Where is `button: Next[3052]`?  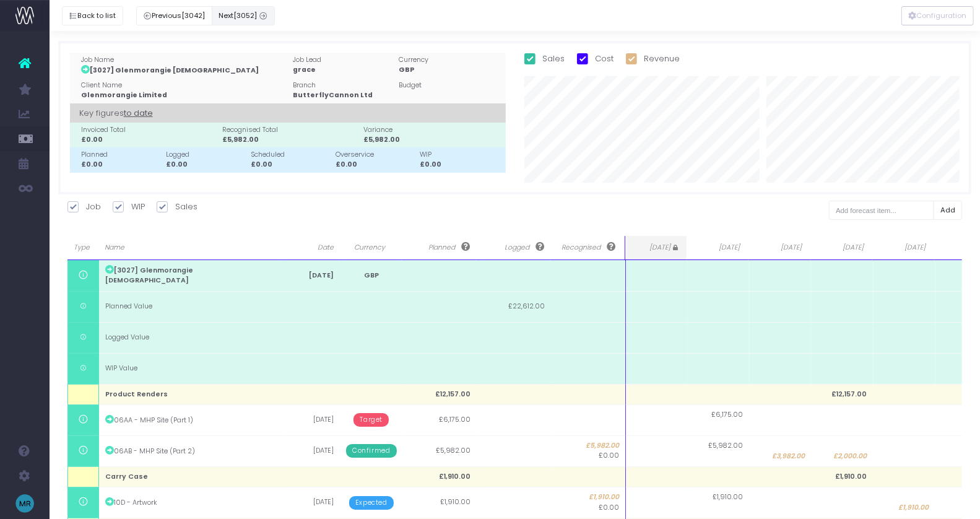 button: Next[3052] is located at coordinates (244, 16).